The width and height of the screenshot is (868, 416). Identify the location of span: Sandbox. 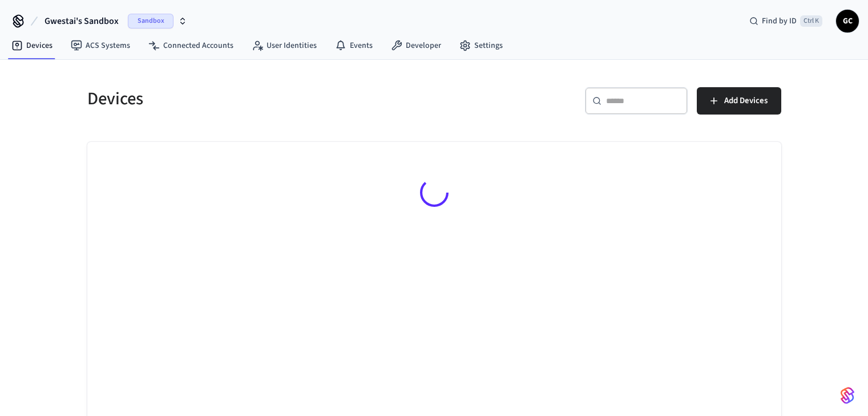
(151, 21).